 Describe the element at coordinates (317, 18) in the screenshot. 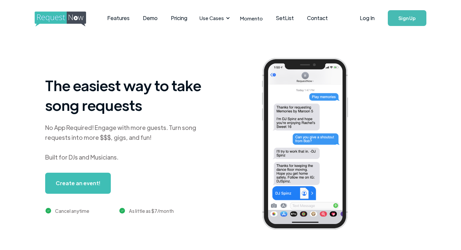

I see `a: Contact` at that location.